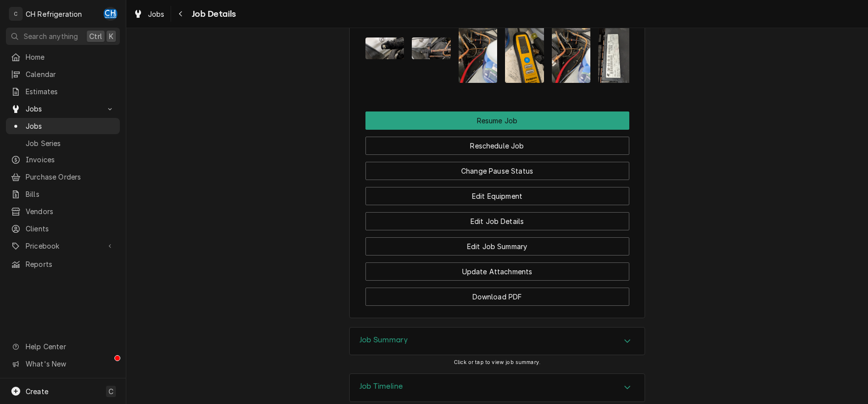 Image resolution: width=868 pixels, height=404 pixels. Describe the element at coordinates (497, 388) in the screenshot. I see `div: Job Timeline` at that location.